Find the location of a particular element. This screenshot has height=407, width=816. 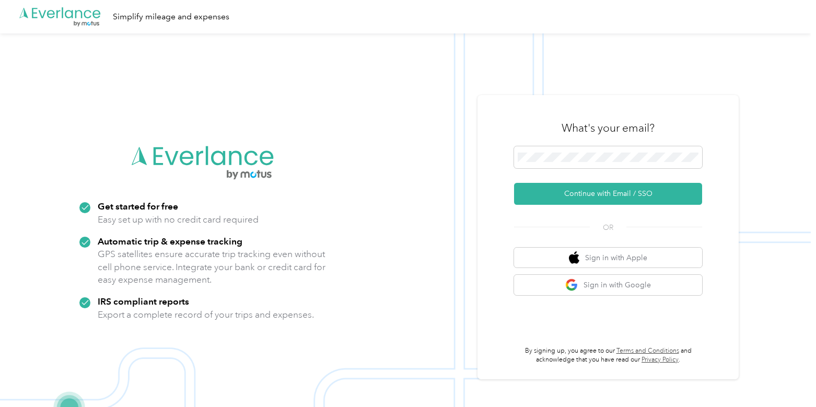

h3: What's your email? is located at coordinates (608, 128).